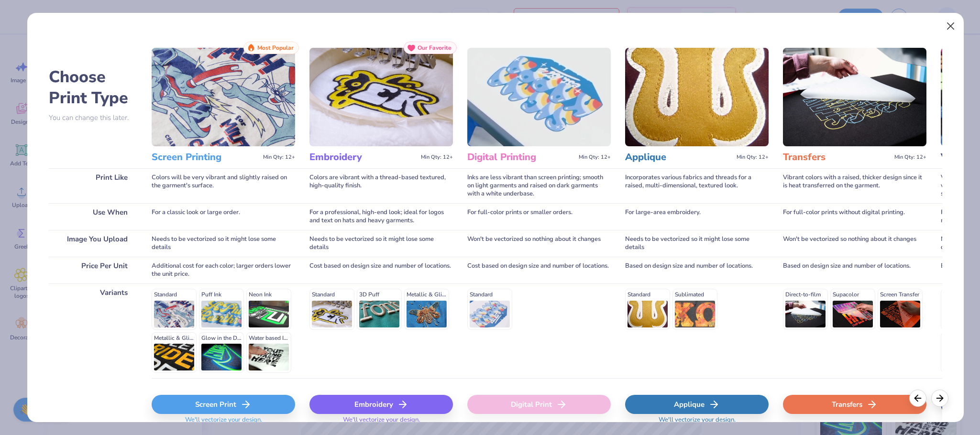 The image size is (980, 435). Describe the element at coordinates (679, 157) in the screenshot. I see `h3: Applique` at that location.